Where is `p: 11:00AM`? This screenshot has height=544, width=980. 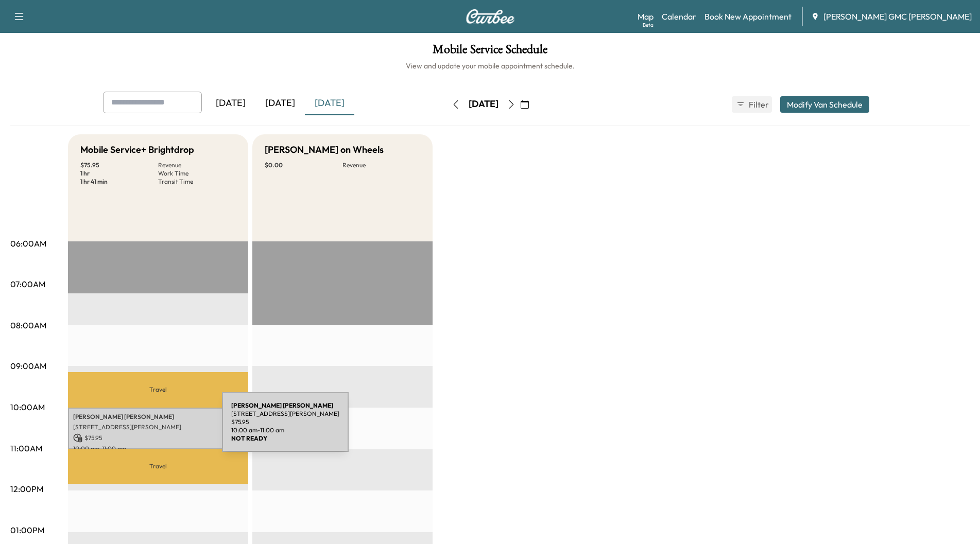 p: 11:00AM is located at coordinates (26, 448).